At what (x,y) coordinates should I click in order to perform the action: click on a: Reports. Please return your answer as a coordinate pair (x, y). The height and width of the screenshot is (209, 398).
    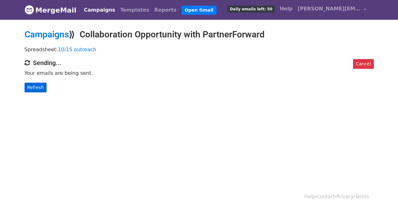
    Looking at the image, I should click on (165, 10).